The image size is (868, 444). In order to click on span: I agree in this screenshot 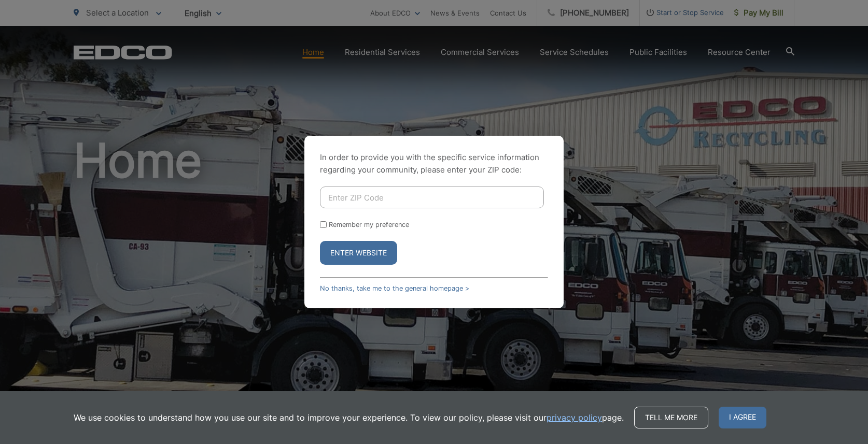, I will do `click(742, 418)`.